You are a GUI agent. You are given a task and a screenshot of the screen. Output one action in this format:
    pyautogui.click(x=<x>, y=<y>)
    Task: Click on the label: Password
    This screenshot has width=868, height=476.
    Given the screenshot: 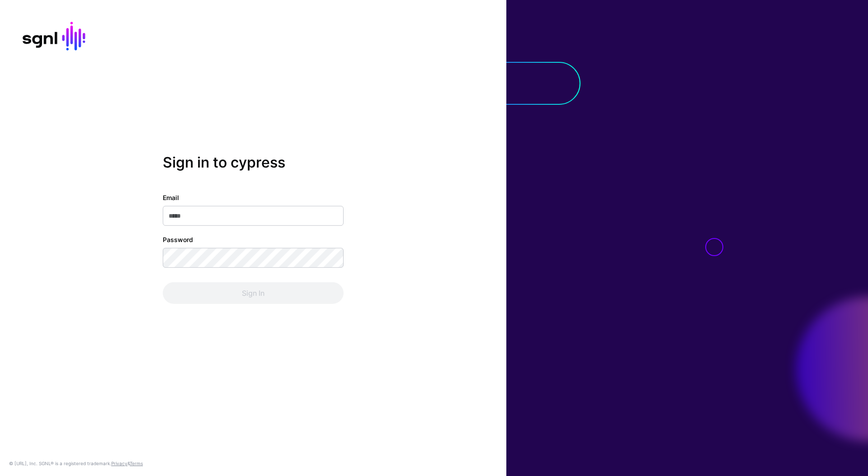 What is the action you would take?
    pyautogui.click(x=177, y=239)
    